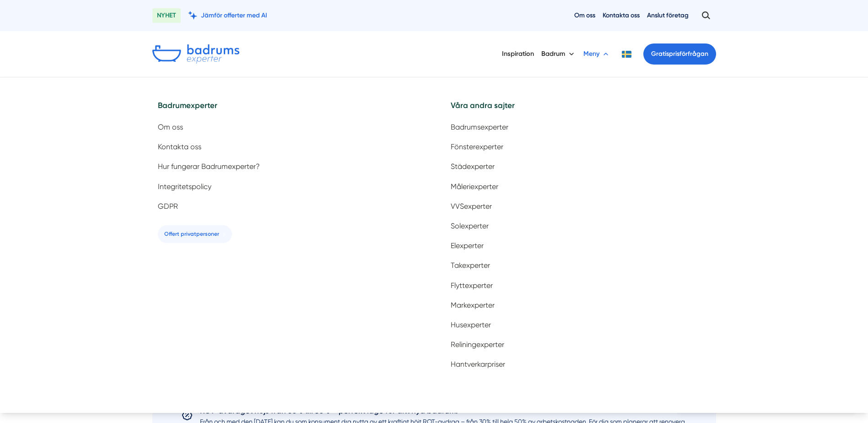  Describe the element at coordinates (478, 364) in the screenshot. I see `span: Hantverkarpriser` at that location.